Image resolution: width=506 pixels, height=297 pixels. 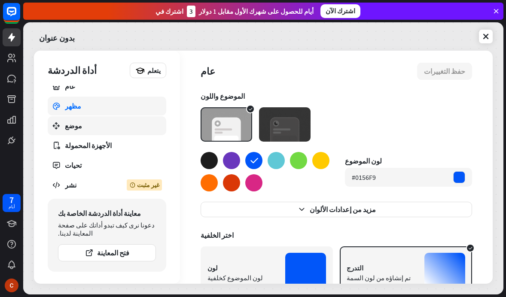 What do you see at coordinates (57, 38) in the screenshot?
I see `font: بدون عنوان` at bounding box center [57, 38].